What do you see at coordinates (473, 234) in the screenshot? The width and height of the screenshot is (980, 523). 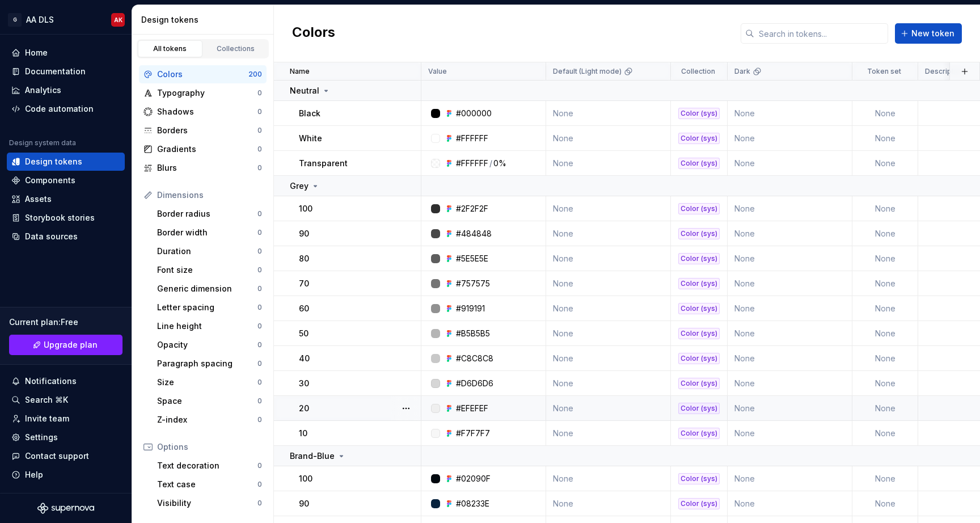 I see `div: #484848` at bounding box center [473, 234].